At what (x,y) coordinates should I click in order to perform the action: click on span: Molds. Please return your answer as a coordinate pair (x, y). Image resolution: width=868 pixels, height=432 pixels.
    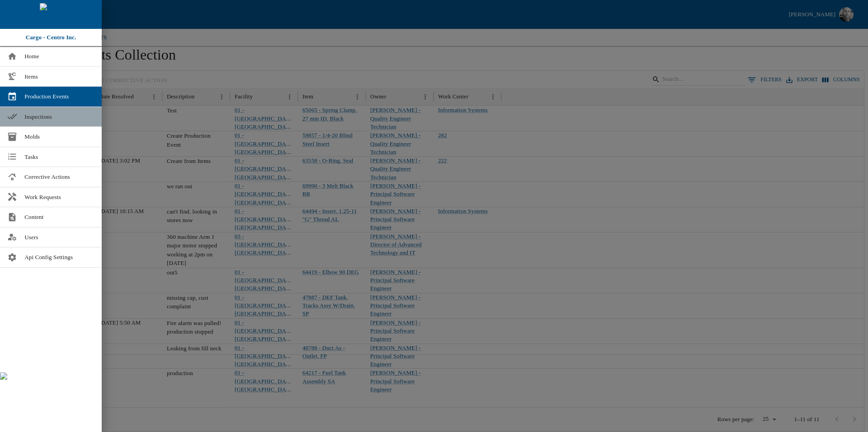
    Looking at the image, I should click on (59, 137).